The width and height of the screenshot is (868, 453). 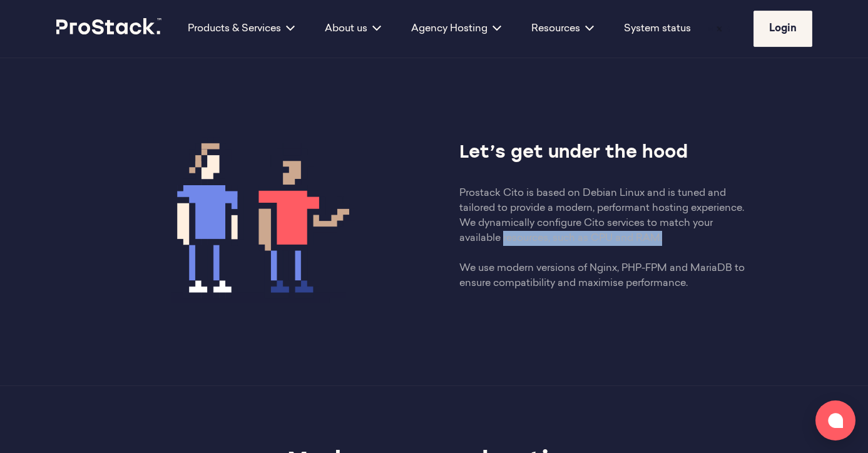 What do you see at coordinates (110, 29) in the screenshot?
I see `a: Prostack logo` at bounding box center [110, 29].